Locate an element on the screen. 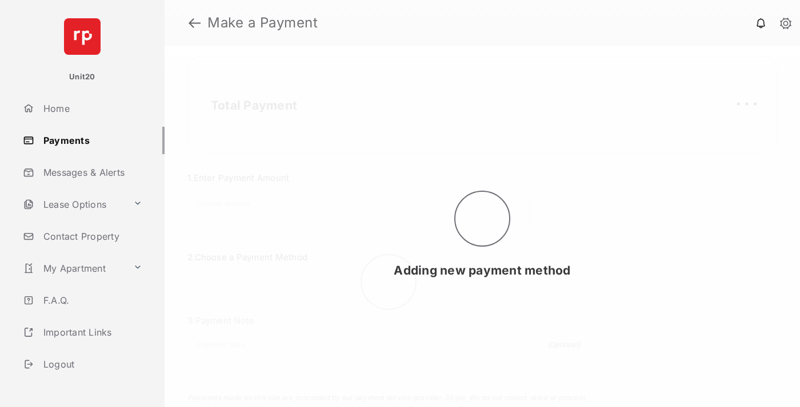  img: svg+xml;base64,PHN2ZyB4bWxucz0iaHR0cDovL3d3dy53My5vcmcvMjAwMC9zdmciIHdpZHRoPSI2NCIgaGVpZ2h0PSI2NC... is located at coordinates (82, 37).